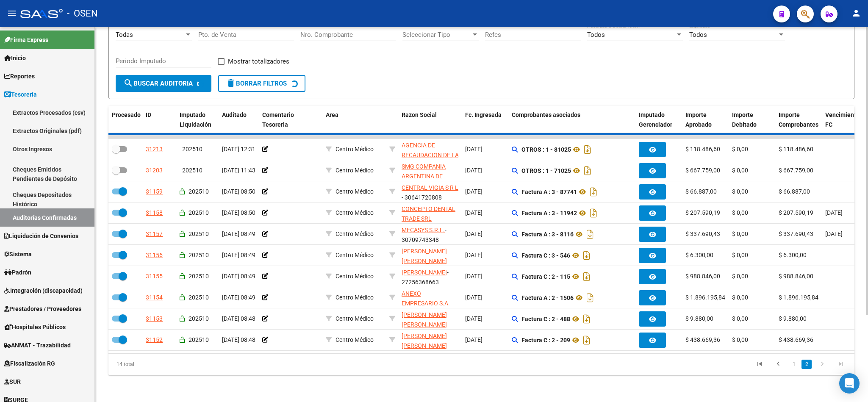 The width and height of the screenshot is (868, 402). Describe the element at coordinates (154, 213) in the screenshot. I see `div: 31158` at that location.